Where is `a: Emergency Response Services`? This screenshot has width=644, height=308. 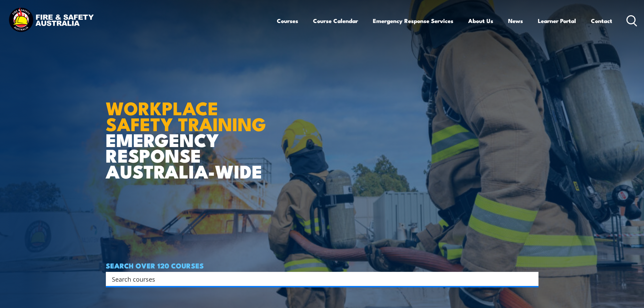 a: Emergency Response Services is located at coordinates (413, 21).